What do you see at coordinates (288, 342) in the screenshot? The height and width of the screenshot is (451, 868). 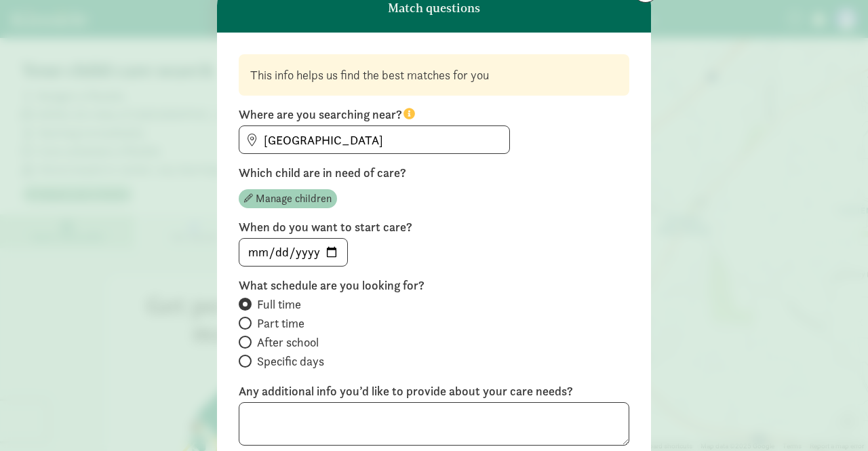 I see `span: After school` at bounding box center [288, 342].